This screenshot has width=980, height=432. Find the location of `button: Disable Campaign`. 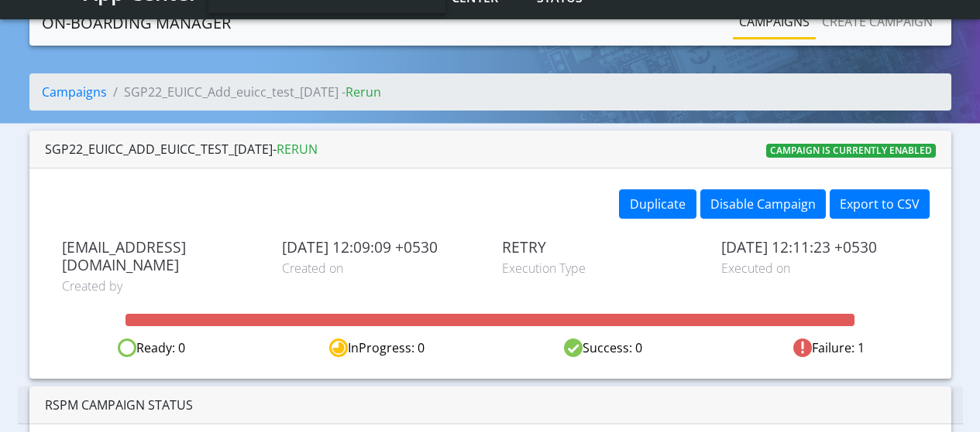

button: Disable Campaign is located at coordinates (762, 204).